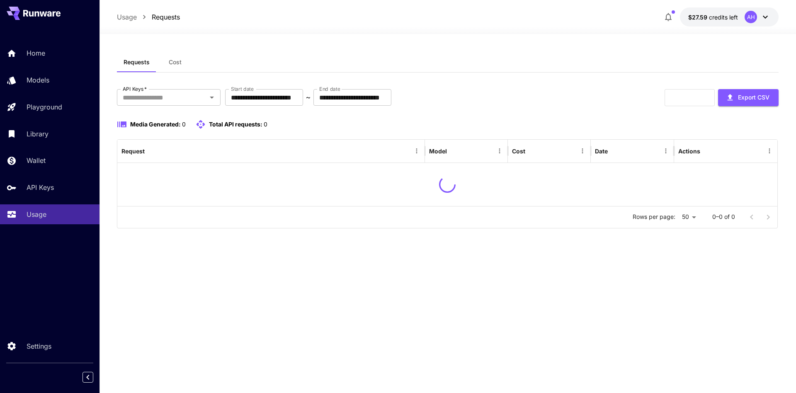  Describe the element at coordinates (698, 17) in the screenshot. I see `span: $27.59` at that location.